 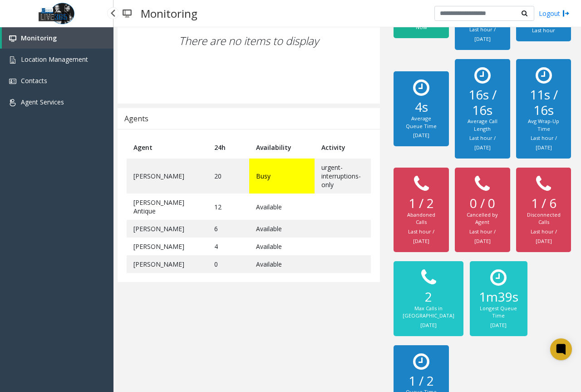 I want to click on h2: 0 / 0, so click(x=482, y=204).